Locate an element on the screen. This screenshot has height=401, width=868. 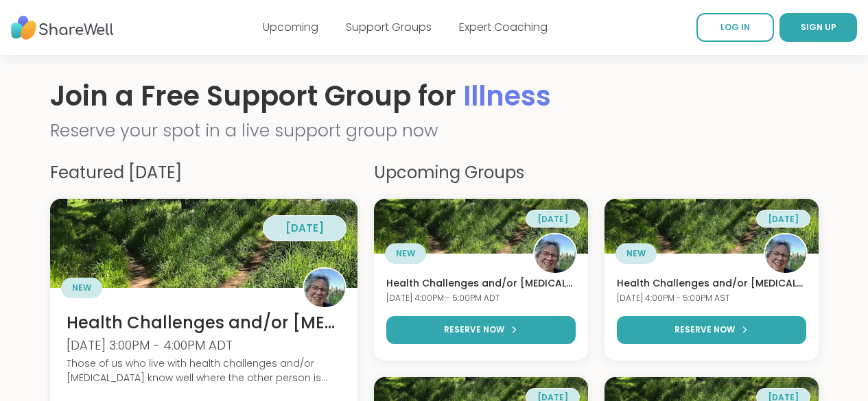
img: ShareWell Nav Logo is located at coordinates (62, 28).